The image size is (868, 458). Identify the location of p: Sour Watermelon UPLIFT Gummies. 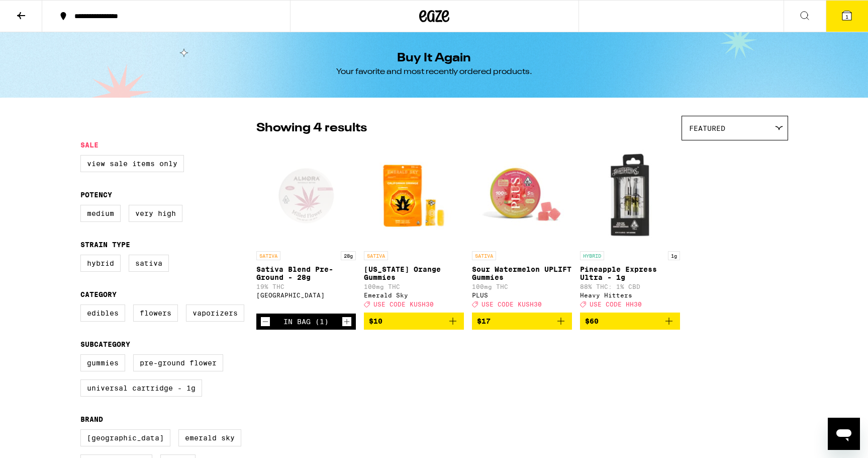
(522, 273).